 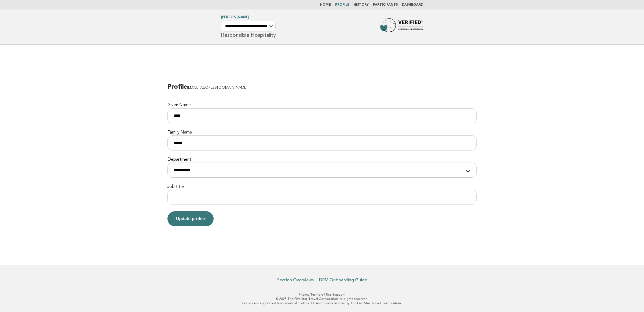 What do you see at coordinates (322, 133) in the screenshot?
I see `label: Family Name` at bounding box center [322, 133].